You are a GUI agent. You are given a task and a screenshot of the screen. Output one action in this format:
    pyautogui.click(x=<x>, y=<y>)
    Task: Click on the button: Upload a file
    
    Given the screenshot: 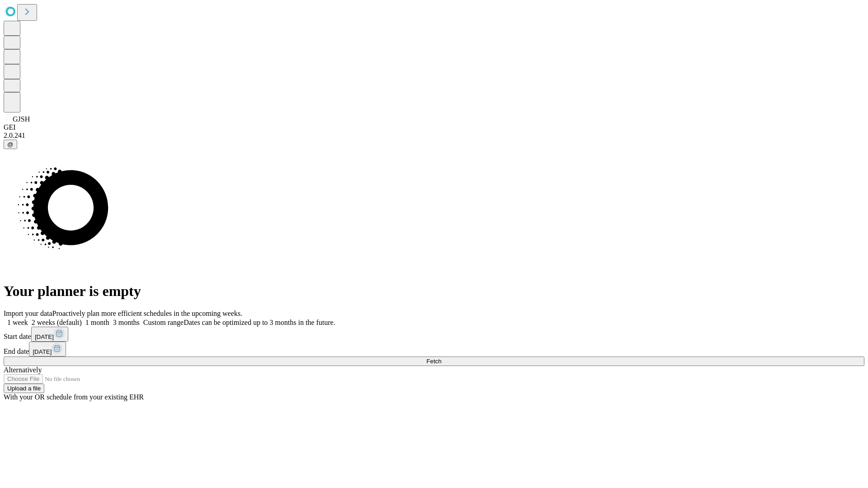 What is the action you would take?
    pyautogui.click(x=24, y=388)
    